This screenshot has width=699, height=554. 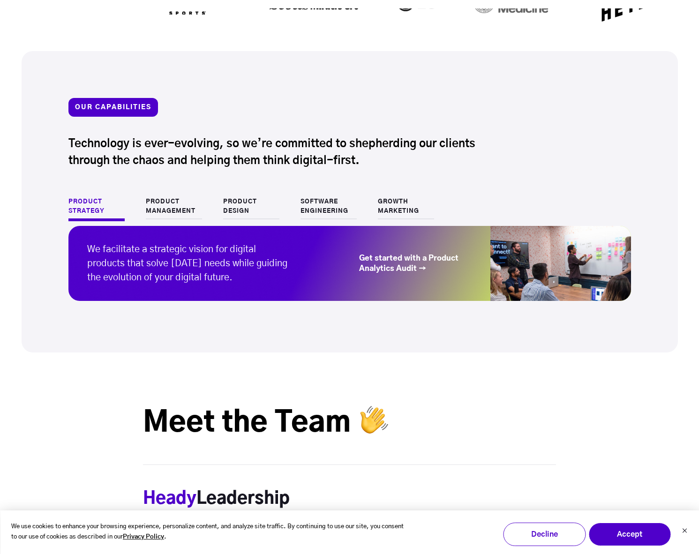 I want to click on p: OUR CAPABILITIES, so click(x=113, y=107).